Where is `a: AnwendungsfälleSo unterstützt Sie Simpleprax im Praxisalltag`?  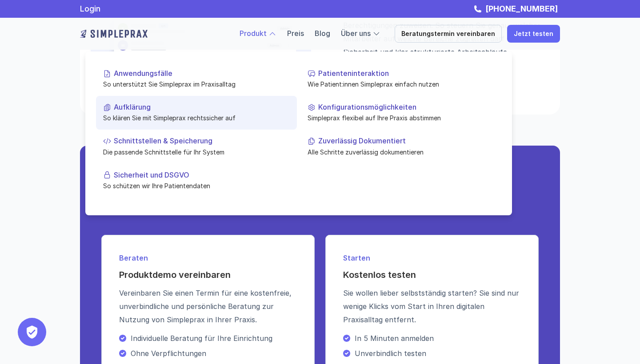
a: AnwendungsfälleSo unterstützt Sie Simpleprax im Praxisalltag is located at coordinates (196, 79).